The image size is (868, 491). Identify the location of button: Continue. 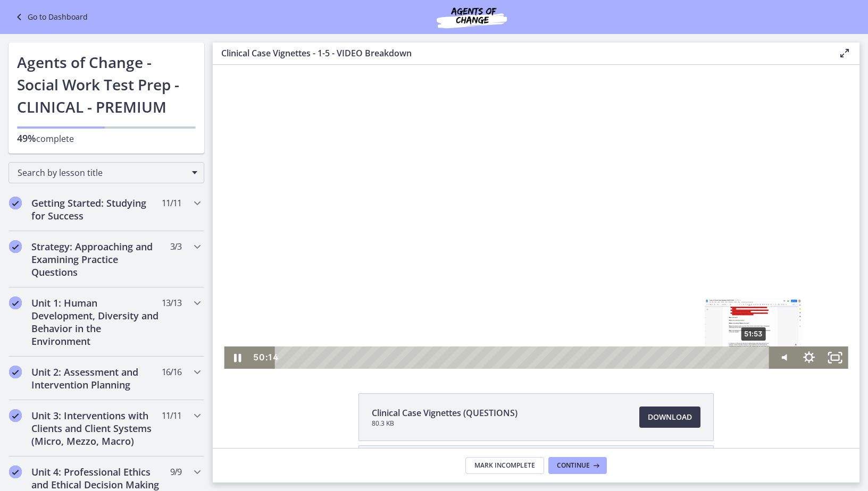
(578, 466).